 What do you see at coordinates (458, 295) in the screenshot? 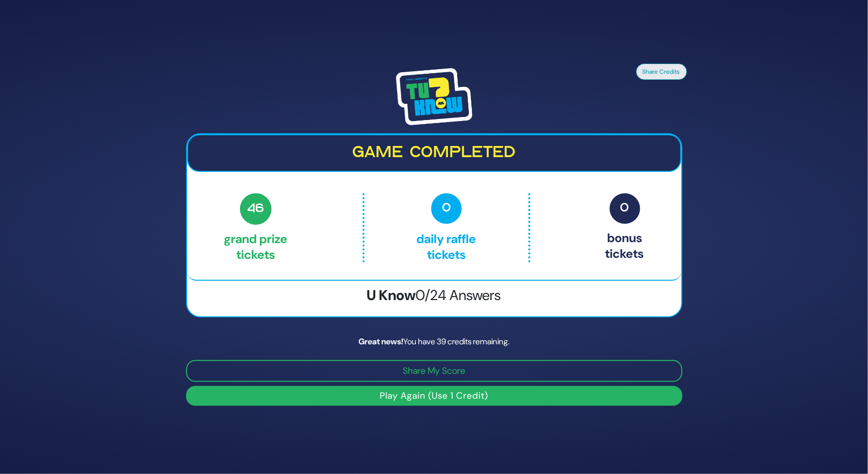
I see `span: 0/24 Answers` at bounding box center [458, 295].